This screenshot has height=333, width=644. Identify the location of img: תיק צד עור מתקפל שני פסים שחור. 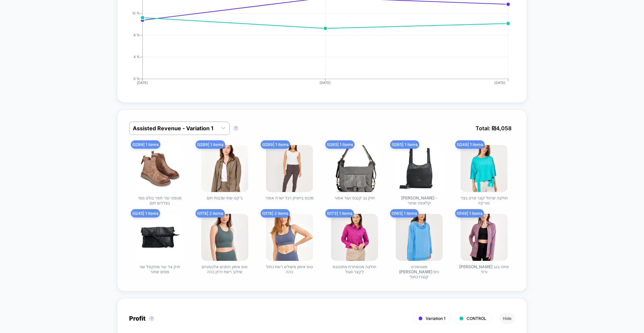
(160, 237).